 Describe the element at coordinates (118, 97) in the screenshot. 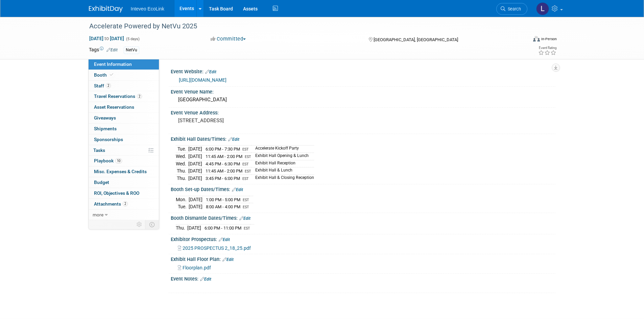

I see `span: Travel Reservations` at that location.